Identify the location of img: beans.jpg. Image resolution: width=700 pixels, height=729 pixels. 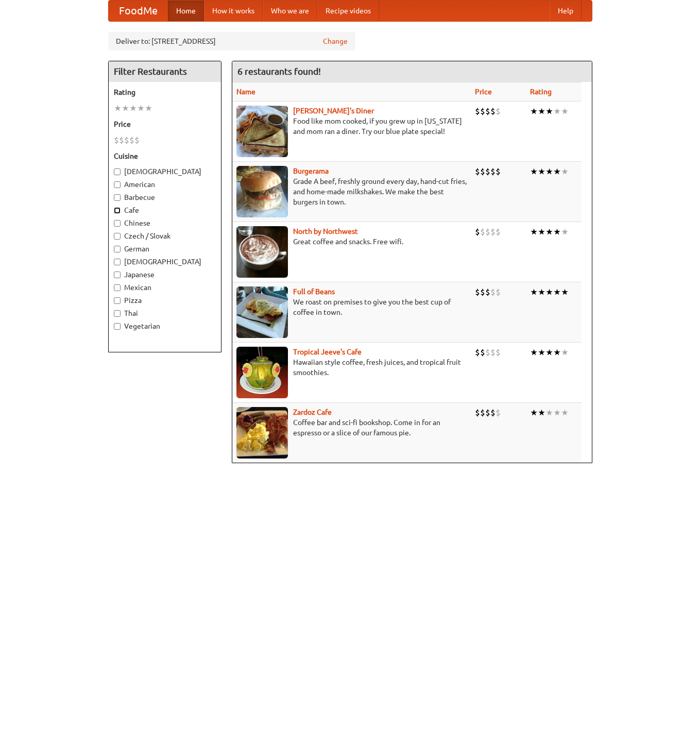
(262, 312).